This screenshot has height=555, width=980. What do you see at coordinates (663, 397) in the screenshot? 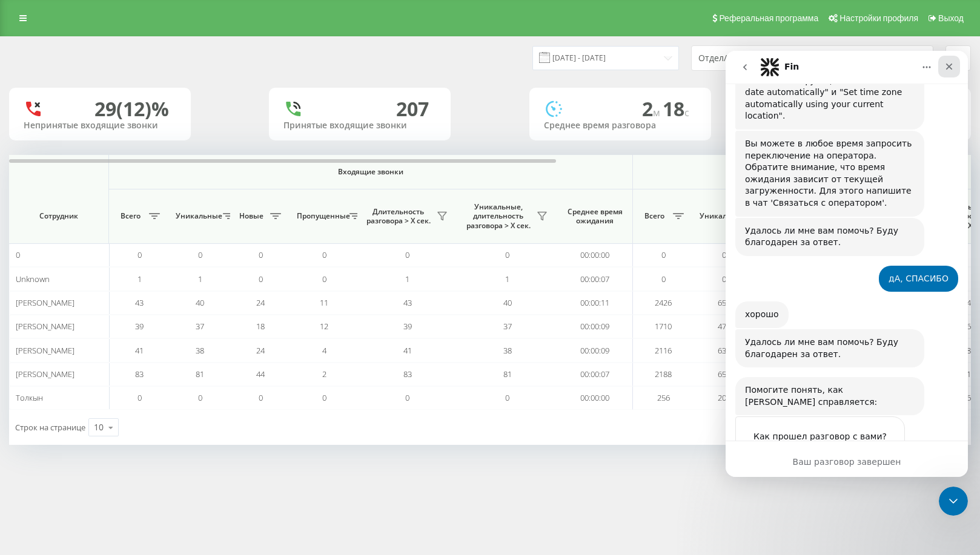
I see `span: 256` at bounding box center [663, 397].